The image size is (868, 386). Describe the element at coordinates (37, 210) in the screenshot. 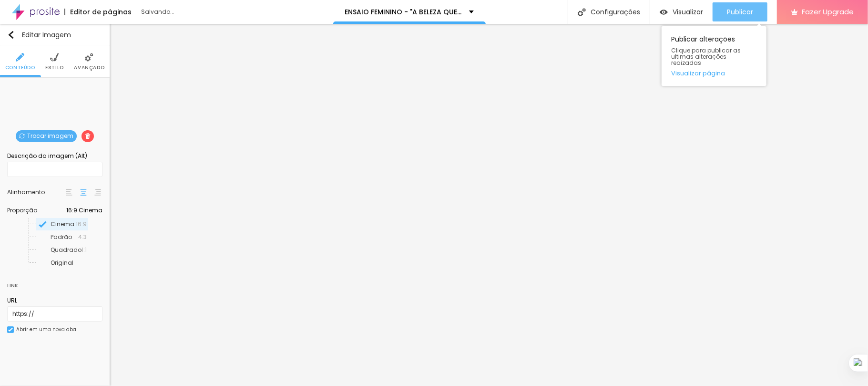

I see `div: Proporção` at that location.